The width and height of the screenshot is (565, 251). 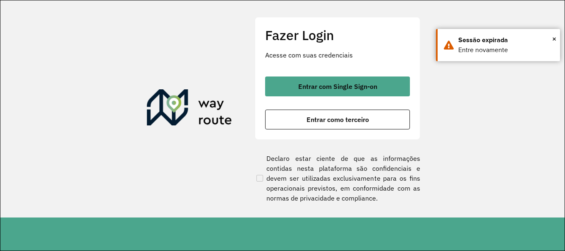 I want to click on h2: Fazer Login, so click(x=338, y=35).